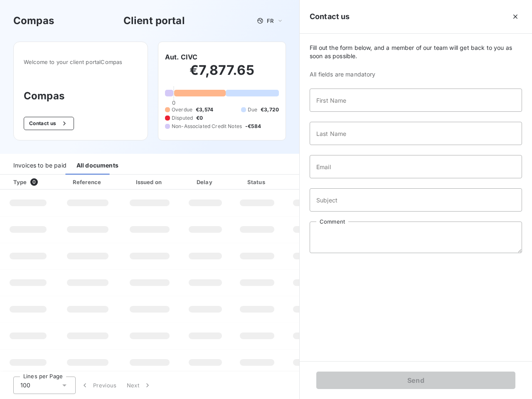 This screenshot has height=399, width=532. I want to click on span: Fill out the form below, and a member of our team will get back to you as soon as possible., so click(416, 52).